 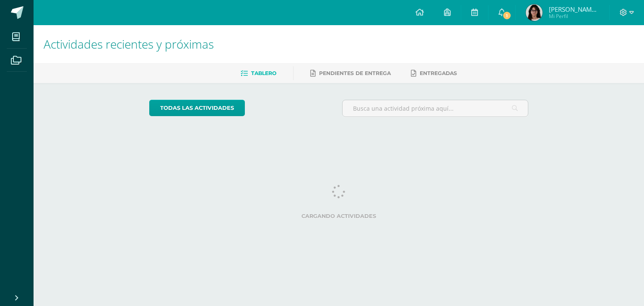 What do you see at coordinates (129, 44) in the screenshot?
I see `span: Actividades recientes y próximas` at bounding box center [129, 44].